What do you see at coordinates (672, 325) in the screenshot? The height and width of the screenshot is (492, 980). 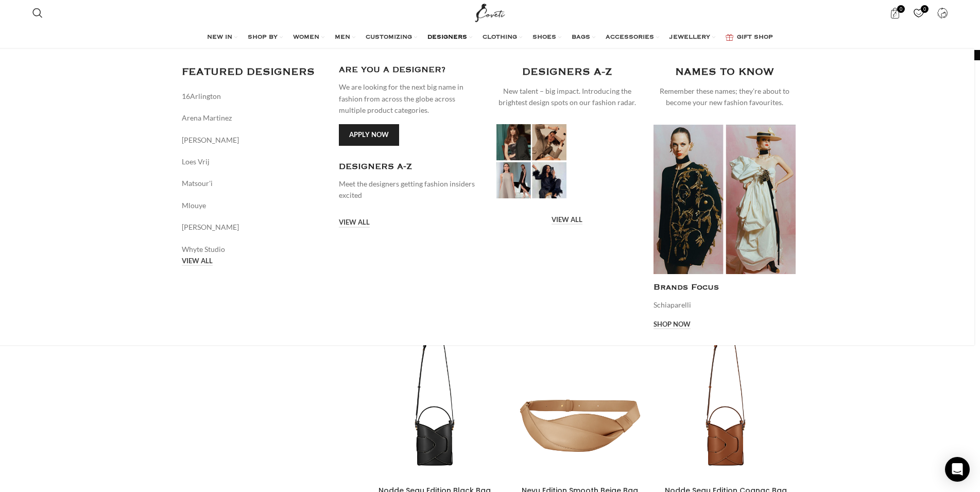 I see `a: Shop now` at bounding box center [672, 325].